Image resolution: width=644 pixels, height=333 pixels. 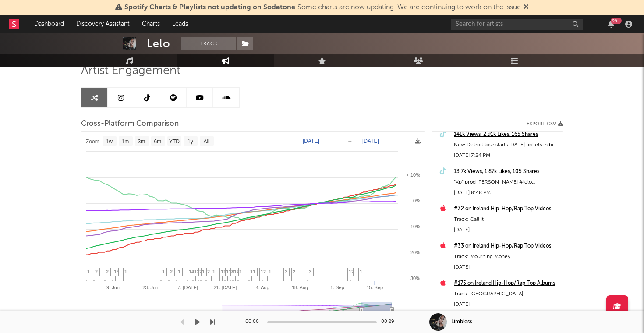 What do you see at coordinates (159, 44) in the screenshot?
I see `div: Lelo` at bounding box center [159, 44].